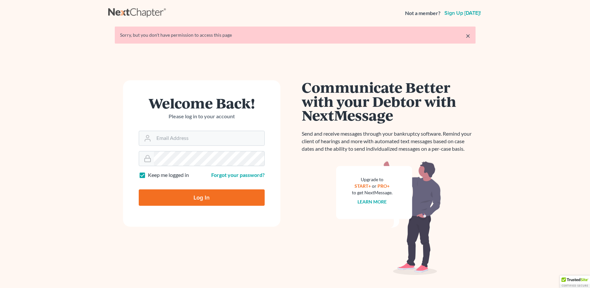 The image size is (590, 288). I want to click on span: or, so click(374, 186).